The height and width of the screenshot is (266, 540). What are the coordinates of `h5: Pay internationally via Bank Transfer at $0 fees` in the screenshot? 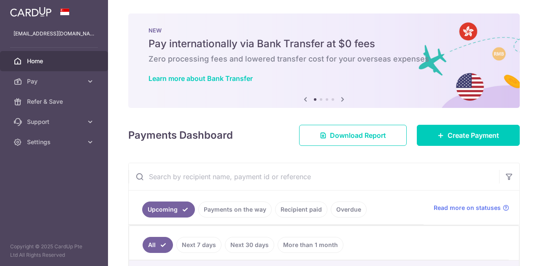 It's located at (324, 44).